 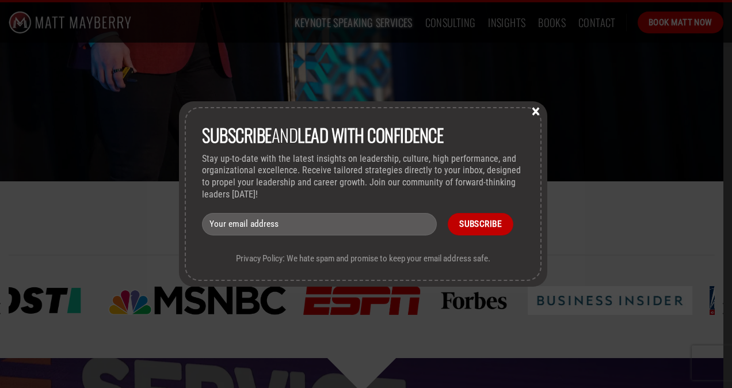 What do you see at coordinates (363, 177) in the screenshot?
I see `p: Stay up-to-date with the latest insights on leadership, culture, high performance, and organizati...` at bounding box center [363, 177].